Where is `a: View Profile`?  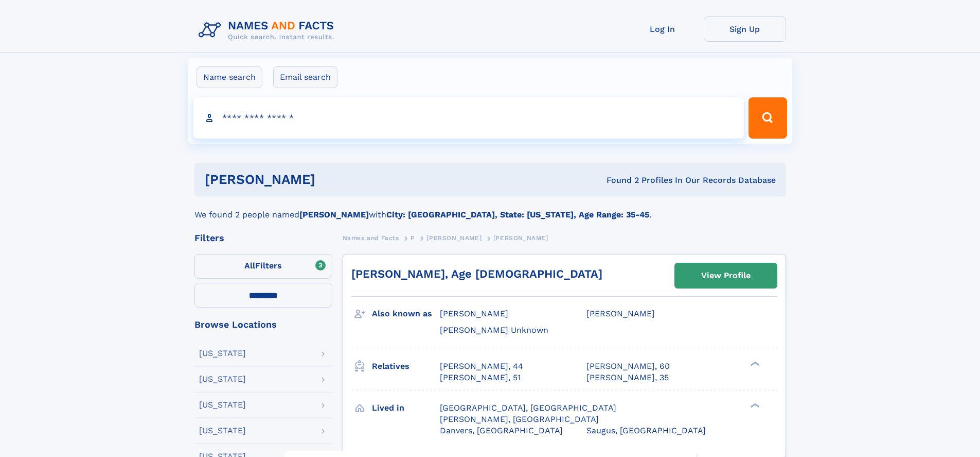 a: View Profile is located at coordinates (725, 276).